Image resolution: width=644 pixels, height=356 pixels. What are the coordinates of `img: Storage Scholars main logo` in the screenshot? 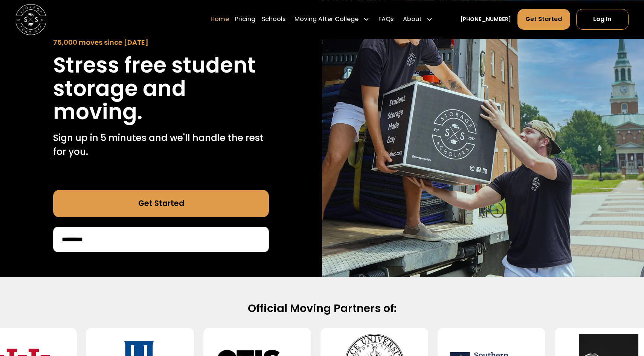 It's located at (31, 19).